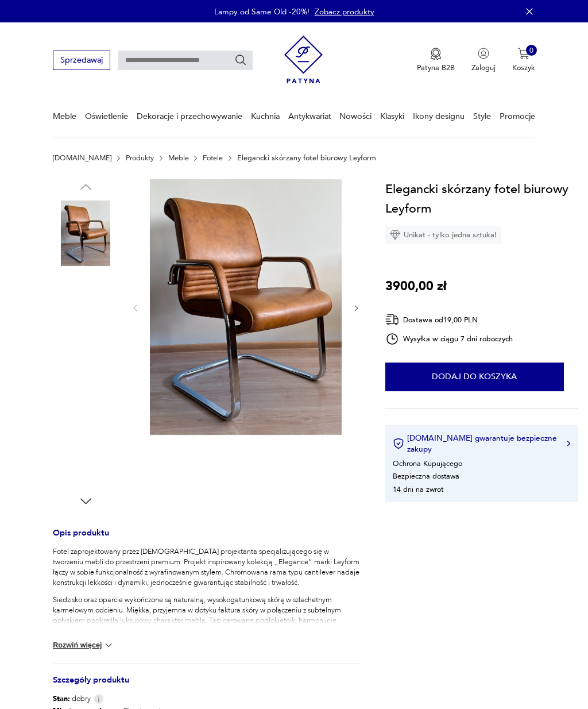  Describe the element at coordinates (443, 235) in the screenshot. I see `div: Unikat - tylko jedna sztuka!` at that location.